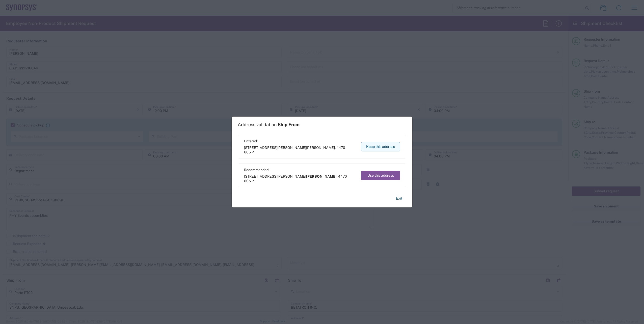 The width and height of the screenshot is (644, 324). I want to click on span: Entered:, so click(300, 141).